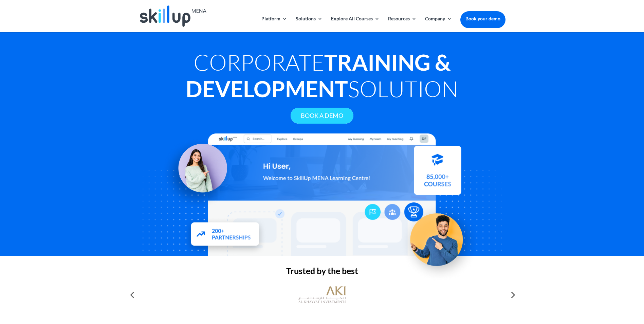 This screenshot has width=644, height=324. What do you see at coordinates (274, 24) in the screenshot?
I see `a: Platform` at bounding box center [274, 24].